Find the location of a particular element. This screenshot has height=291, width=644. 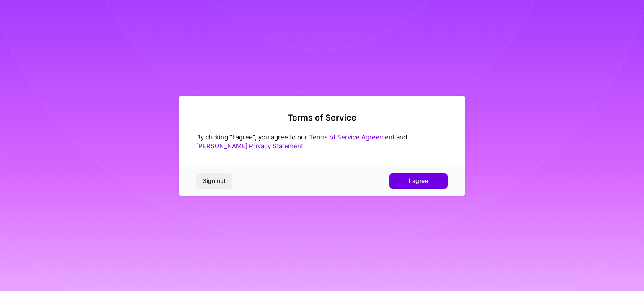

button: Sign out is located at coordinates (214, 181).